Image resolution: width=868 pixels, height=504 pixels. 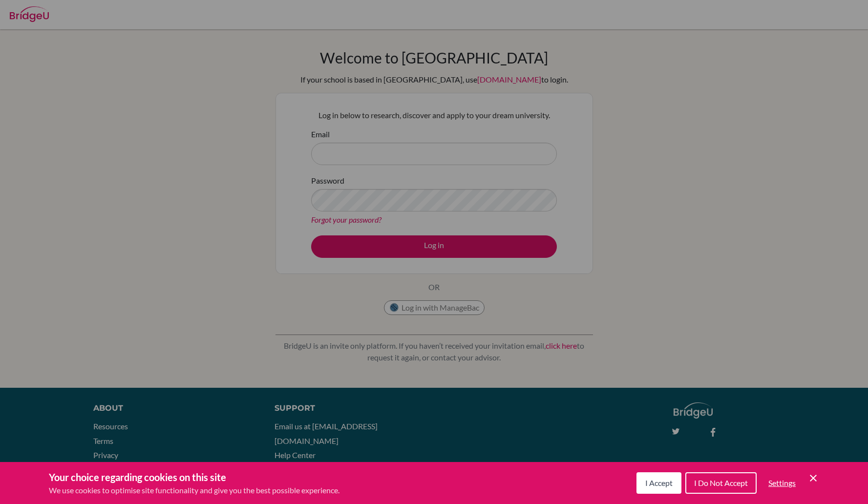 I want to click on button: Save and close, so click(x=813, y=478).